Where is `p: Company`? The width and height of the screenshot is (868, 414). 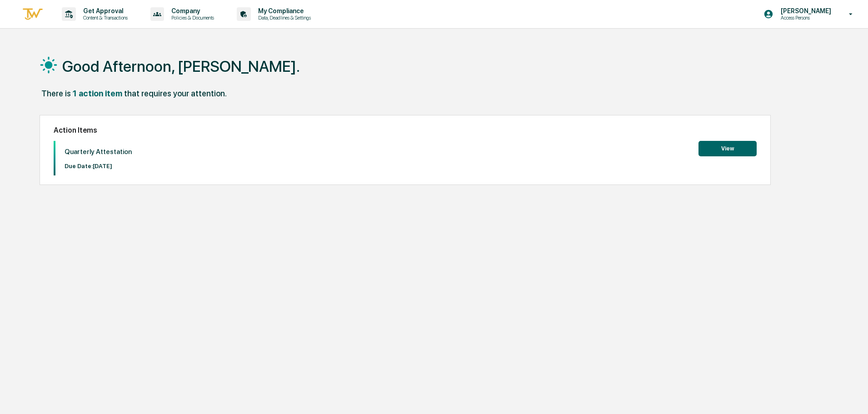
p: Company is located at coordinates (191, 11).